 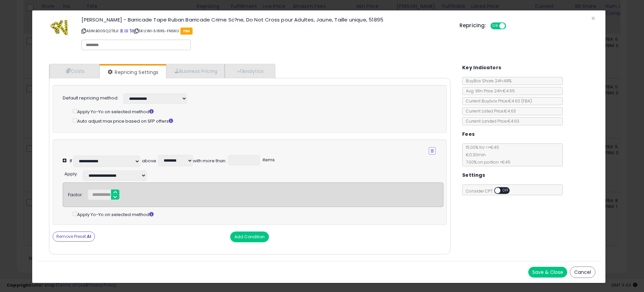 What do you see at coordinates (482, 68) in the screenshot?
I see `h5: Key Indicators` at bounding box center [482, 68].